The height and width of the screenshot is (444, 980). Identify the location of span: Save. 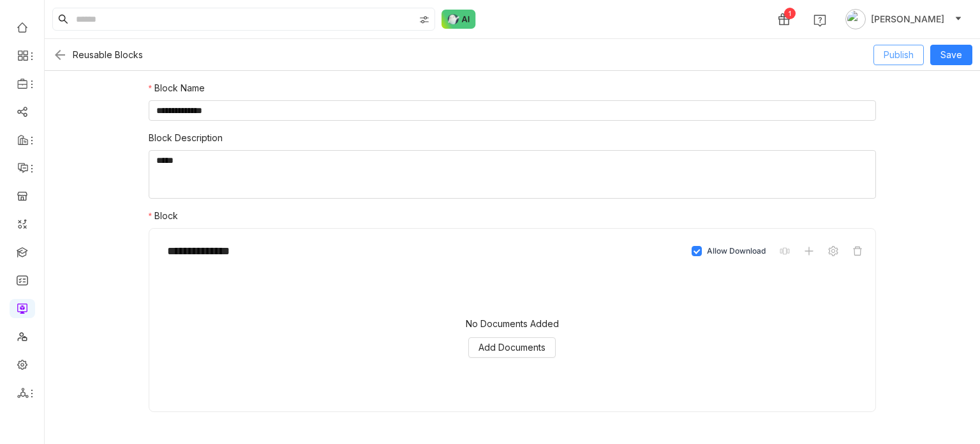
(952, 55).